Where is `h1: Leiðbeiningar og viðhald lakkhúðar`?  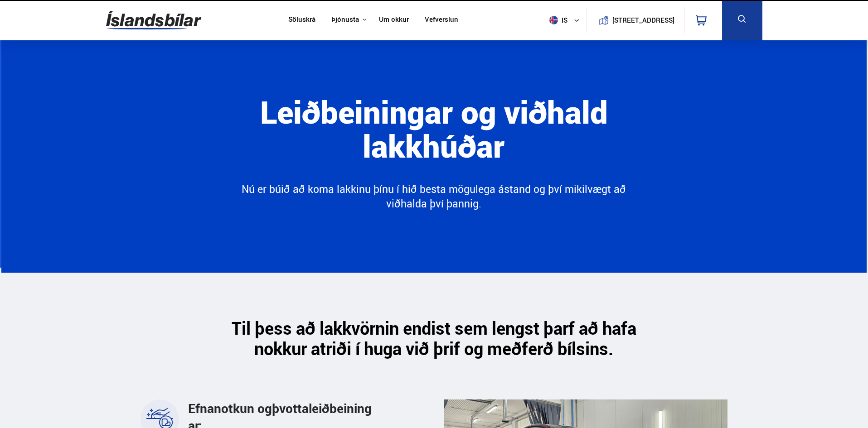 h1: Leiðbeiningar og viðhald lakkhúðar is located at coordinates (434, 138).